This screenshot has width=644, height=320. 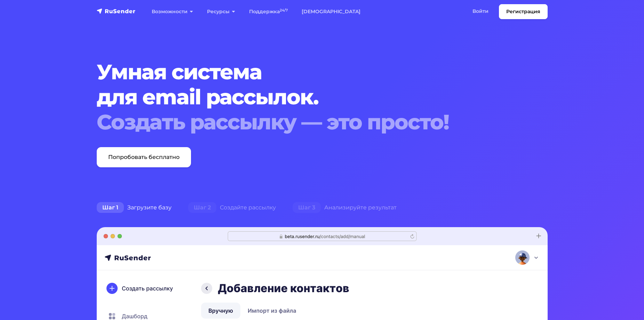 What do you see at coordinates (111, 208) in the screenshot?
I see `span: Шаг 1` at bounding box center [111, 208].